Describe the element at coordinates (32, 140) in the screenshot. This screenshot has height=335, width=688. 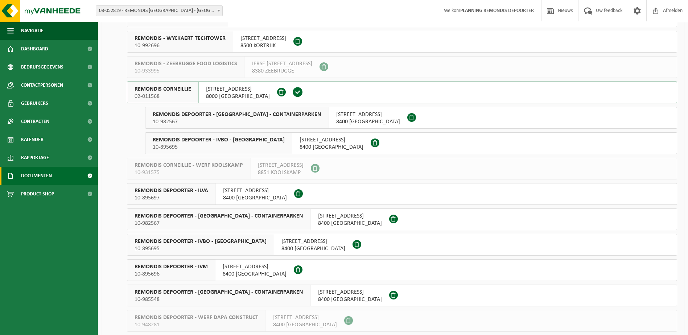
I see `span: Kalender` at that location.